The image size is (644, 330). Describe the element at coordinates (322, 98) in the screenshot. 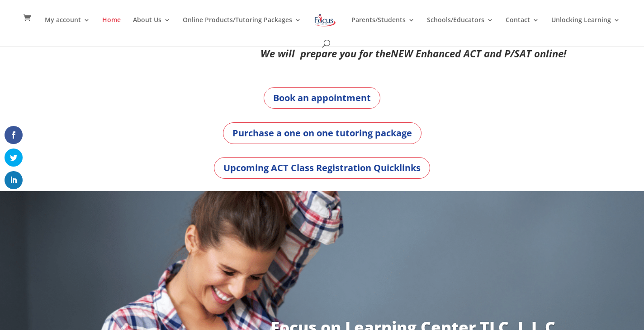

I see `a: Book an appointment` at that location.